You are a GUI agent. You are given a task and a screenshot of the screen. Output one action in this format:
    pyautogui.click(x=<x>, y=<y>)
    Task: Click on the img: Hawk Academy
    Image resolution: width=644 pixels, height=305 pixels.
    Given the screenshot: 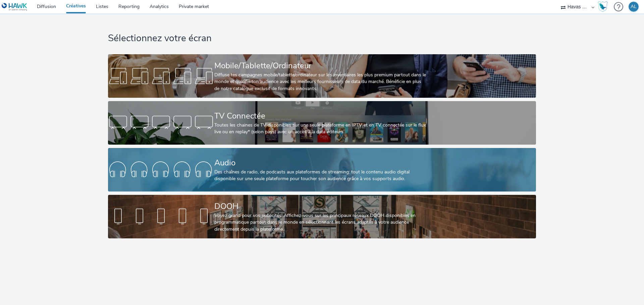 What is the action you would take?
    pyautogui.click(x=603, y=6)
    